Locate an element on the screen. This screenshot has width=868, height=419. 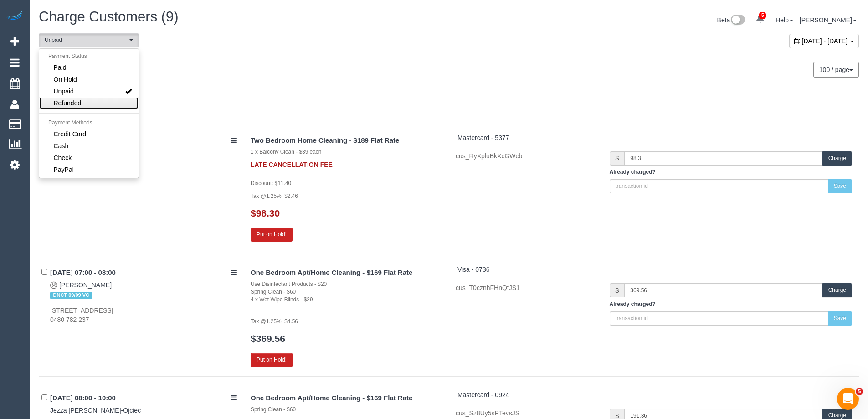
span: On Hold is located at coordinates (65, 79).